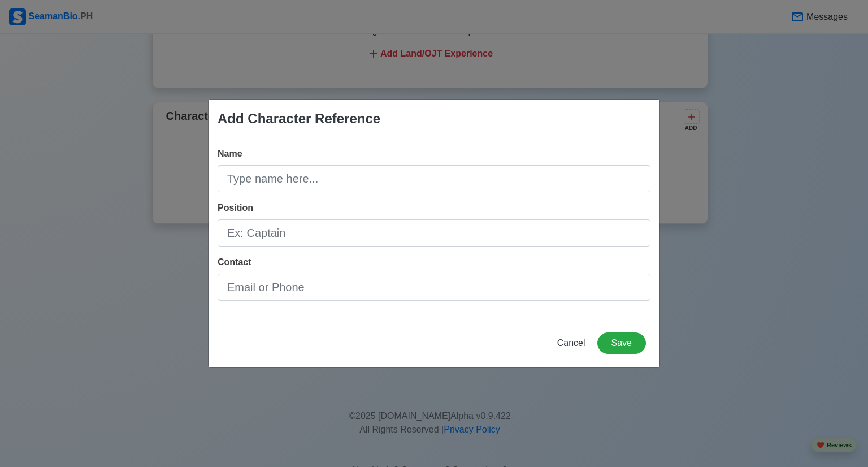 This screenshot has width=868, height=467. I want to click on input: Ex: Captain, so click(434, 233).